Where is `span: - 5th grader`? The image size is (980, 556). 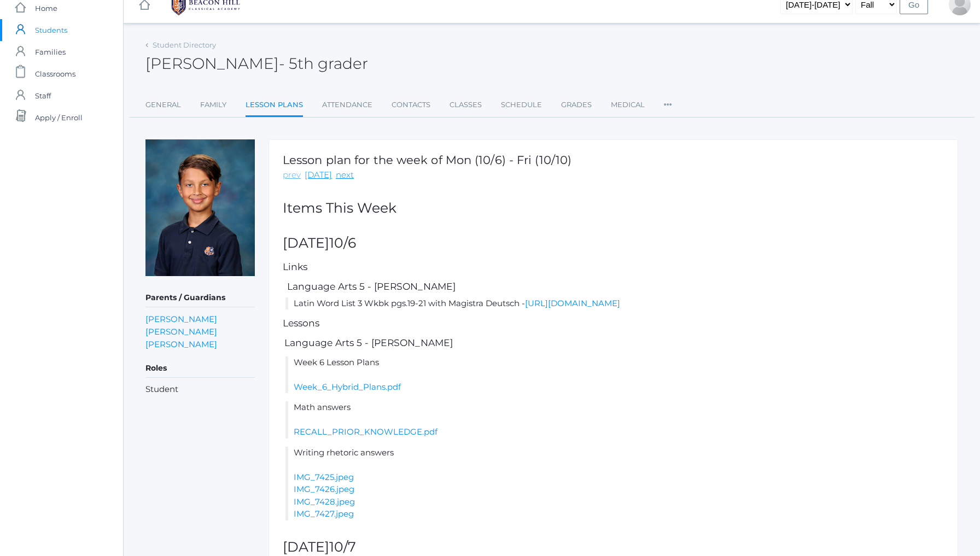 span: - 5th grader is located at coordinates (323, 63).